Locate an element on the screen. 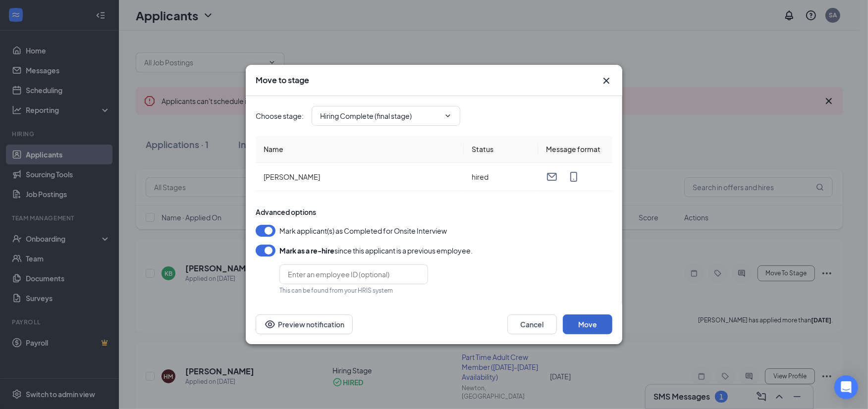 This screenshot has height=409, width=868. b: Mark as a re-hire is located at coordinates (306, 250).